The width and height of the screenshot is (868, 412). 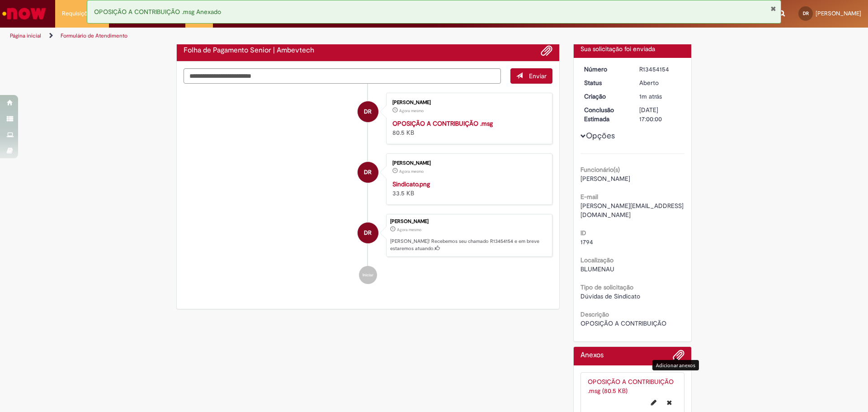 What do you see at coordinates (592, 355) in the screenshot?
I see `h2: Anexos` at bounding box center [592, 355].